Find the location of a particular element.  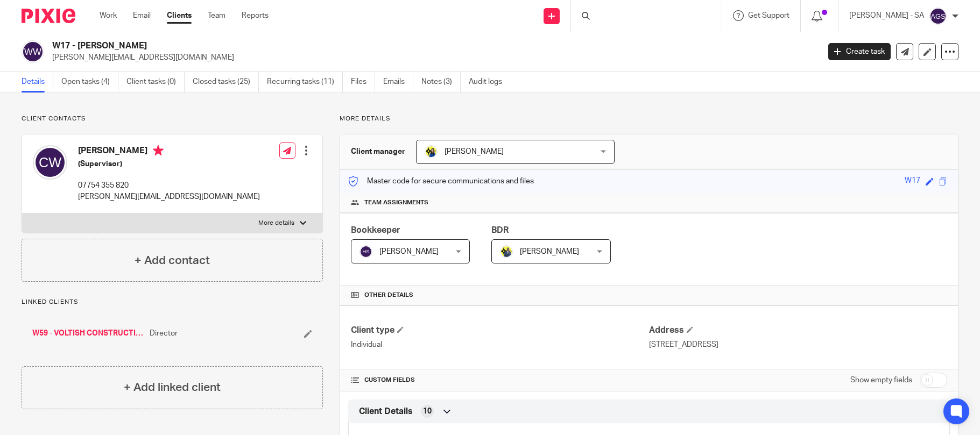

h4: + Add linked client is located at coordinates (173, 387).